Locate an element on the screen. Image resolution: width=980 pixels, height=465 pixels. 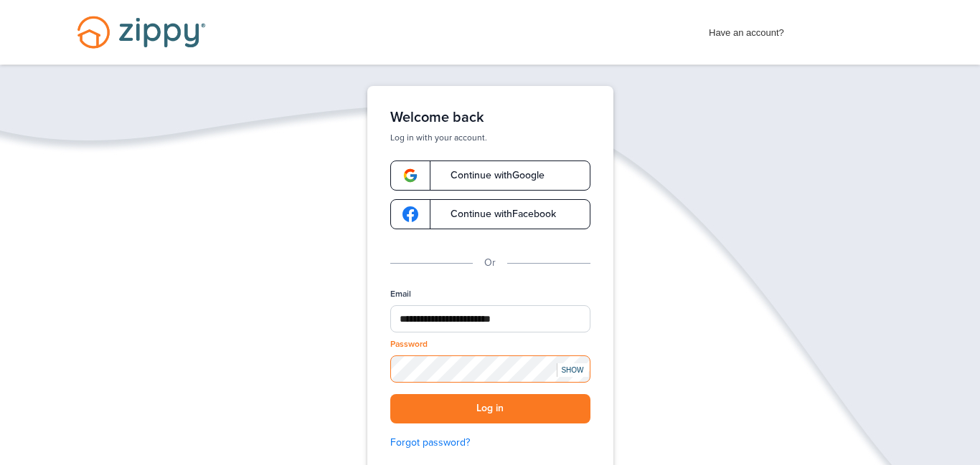
div: SHOW is located at coordinates (573, 370).